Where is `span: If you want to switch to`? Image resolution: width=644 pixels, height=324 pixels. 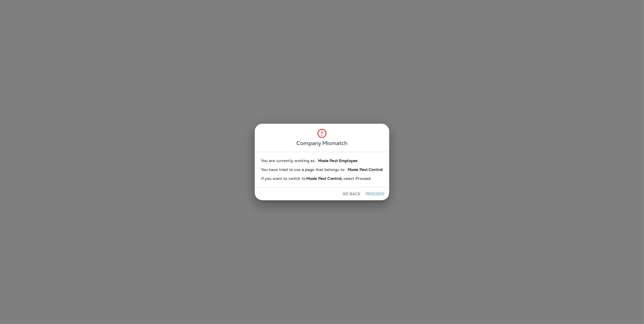 span: If you want to switch to is located at coordinates (284, 179).